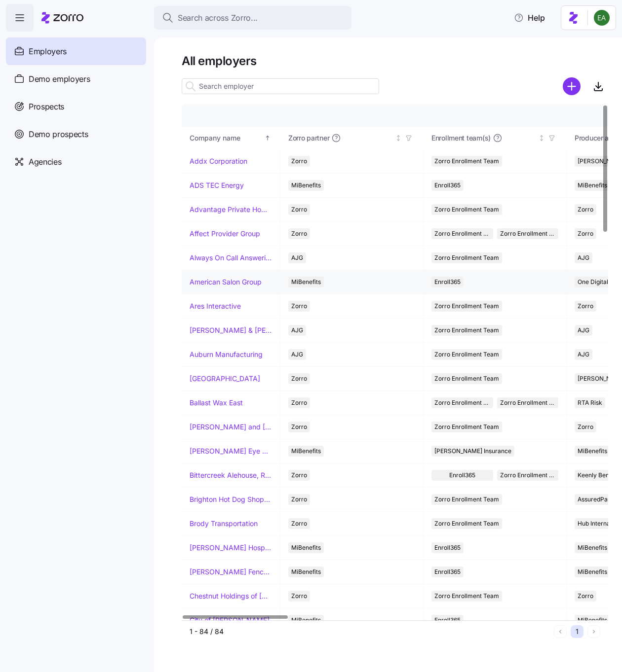 The width and height of the screenshot is (622, 672). Describe the element at coordinates (76, 79) in the screenshot. I see `a: Demo employers` at that location.